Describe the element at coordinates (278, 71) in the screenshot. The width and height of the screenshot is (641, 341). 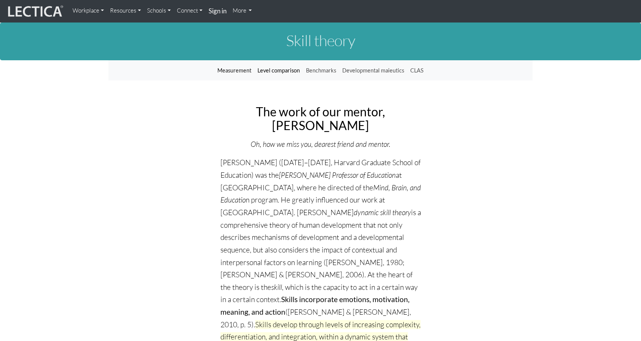
I see `a: Level comparison` at that location.